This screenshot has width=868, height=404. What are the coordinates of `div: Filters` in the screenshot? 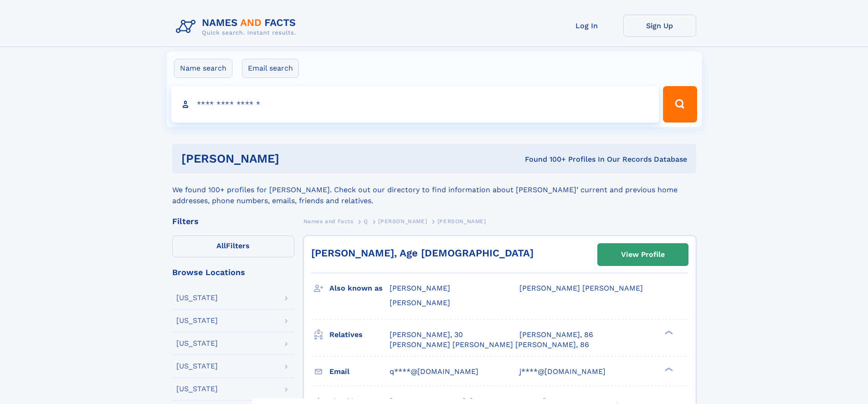 It's located at (233, 222).